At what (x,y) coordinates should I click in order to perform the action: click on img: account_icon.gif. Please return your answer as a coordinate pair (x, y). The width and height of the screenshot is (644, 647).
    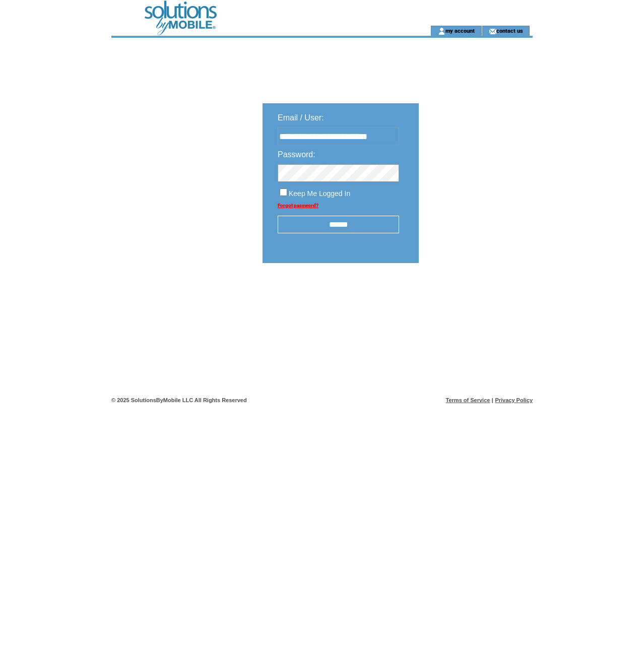
    Looking at the image, I should click on (441, 31).